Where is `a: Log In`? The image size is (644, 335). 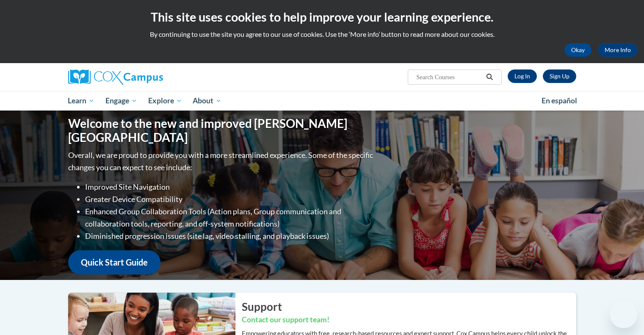 a: Log In is located at coordinates (522, 76).